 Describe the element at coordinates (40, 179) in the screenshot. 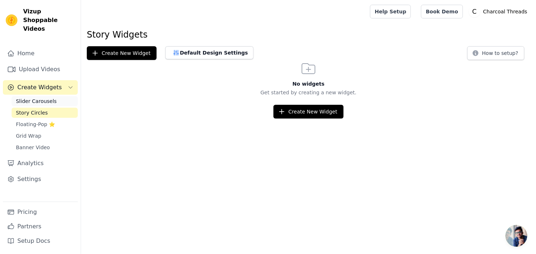

I see `a: Settings` at that location.